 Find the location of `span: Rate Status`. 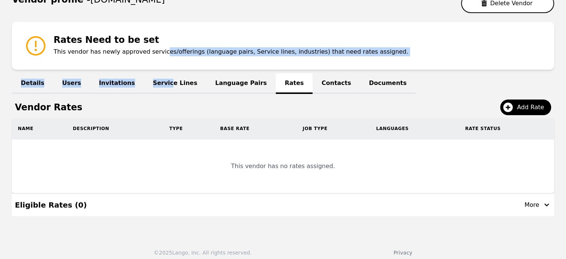

span: Rate Status is located at coordinates (483, 128).